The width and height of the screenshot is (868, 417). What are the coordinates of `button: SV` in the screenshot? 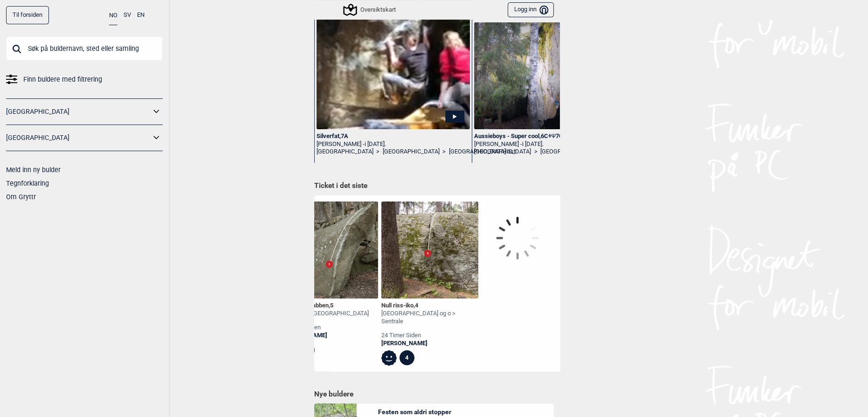 It's located at (127, 15).